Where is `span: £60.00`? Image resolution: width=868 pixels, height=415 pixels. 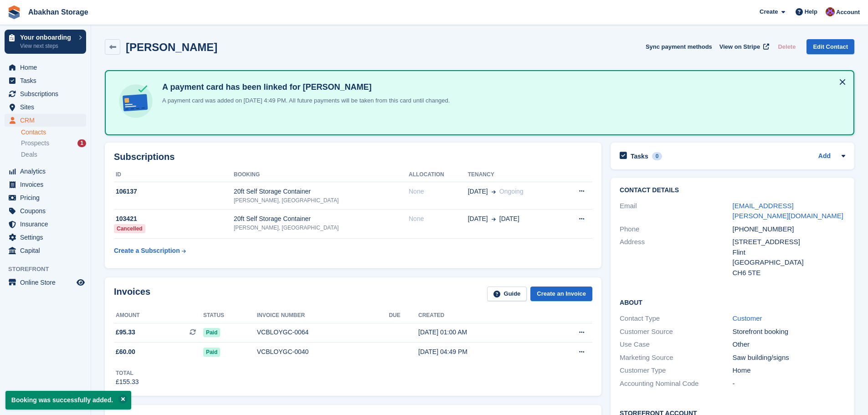 span: £60.00 is located at coordinates (125, 352).